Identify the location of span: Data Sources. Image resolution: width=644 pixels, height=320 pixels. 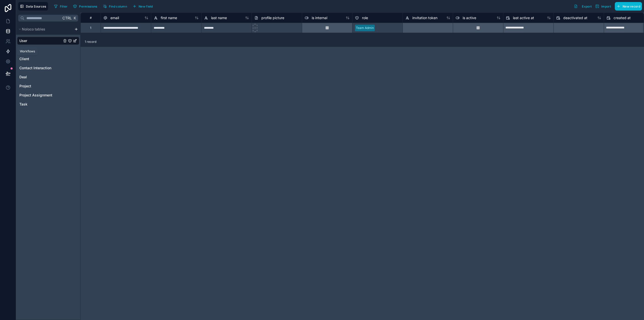
(36, 6).